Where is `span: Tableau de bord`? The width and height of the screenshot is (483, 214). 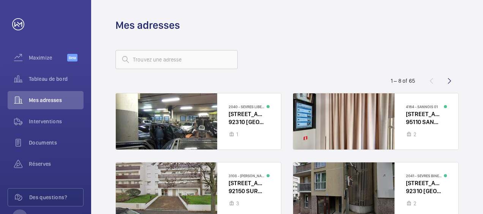
span: Tableau de bord is located at coordinates (56, 79).